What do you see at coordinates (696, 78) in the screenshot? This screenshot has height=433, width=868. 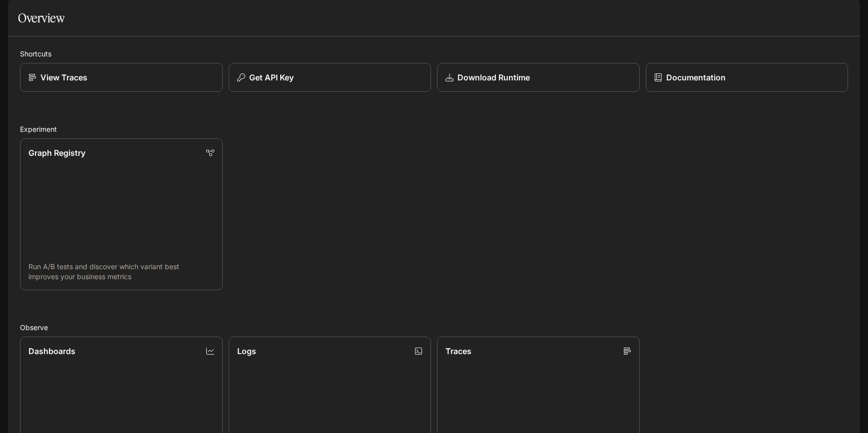 I see `p: Documentation` at bounding box center [696, 78].